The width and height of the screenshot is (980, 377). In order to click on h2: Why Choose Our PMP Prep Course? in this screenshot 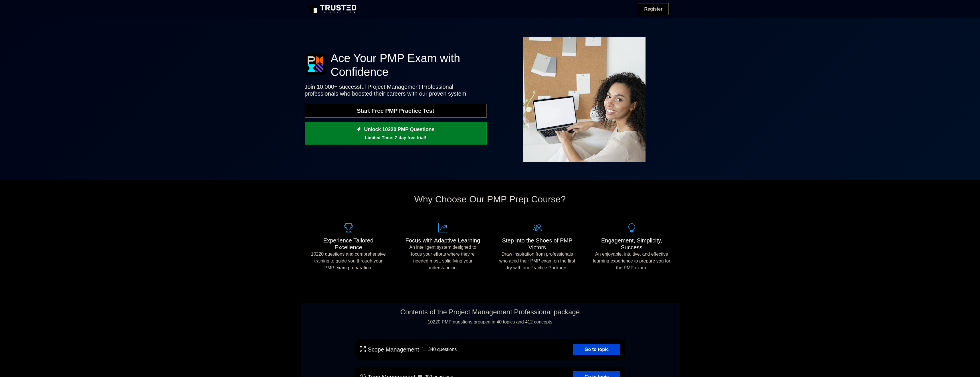, I will do `click(490, 199)`.